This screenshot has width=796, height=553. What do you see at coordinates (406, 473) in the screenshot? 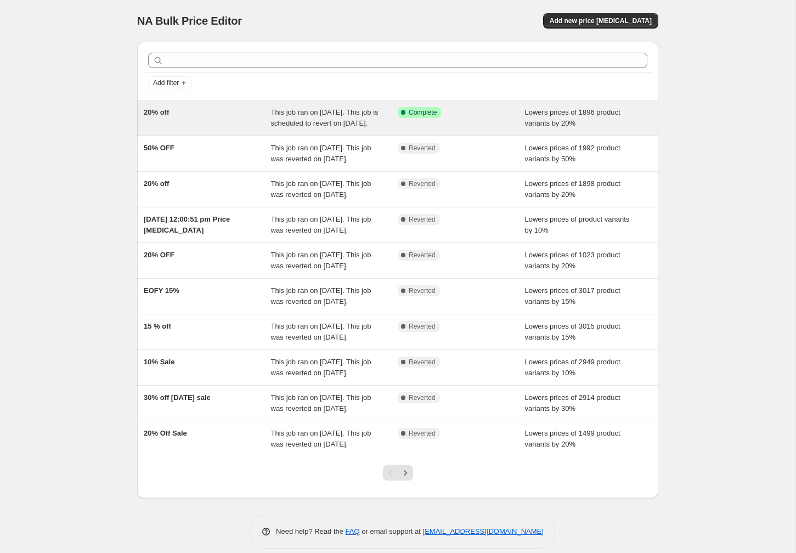
I see `button: Next` at bounding box center [406, 473].